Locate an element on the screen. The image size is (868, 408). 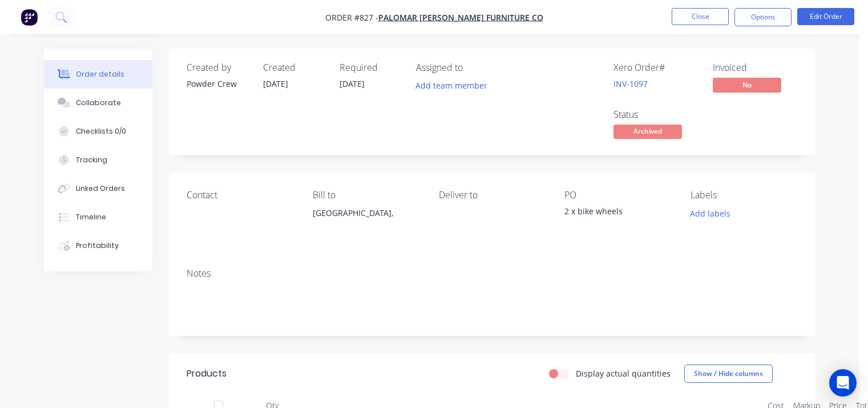
div: Linked Orders is located at coordinates (100, 189).